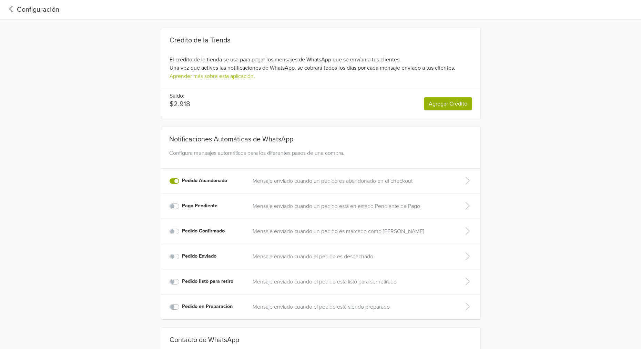  Describe the element at coordinates (351, 206) in the screenshot. I see `a: Mensaje enviado cuando un pedido está en estado Pendiente de Pago` at that location.